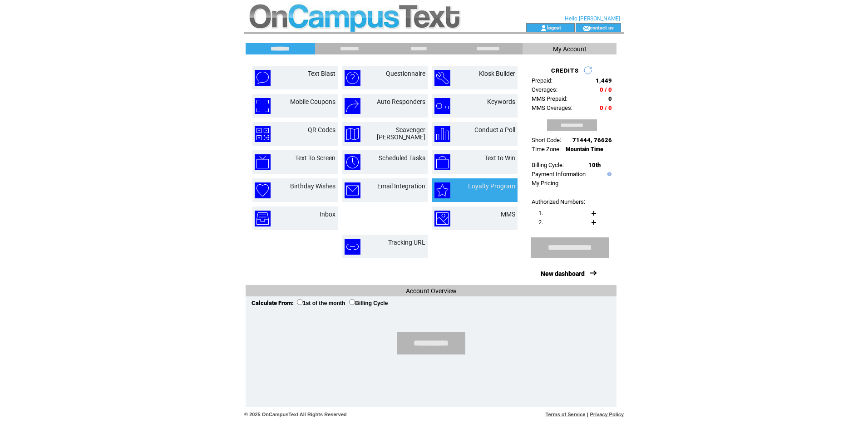 Image resolution: width=868 pixels, height=433 pixels. Describe the element at coordinates (602, 27) in the screenshot. I see `a: contact us` at that location.